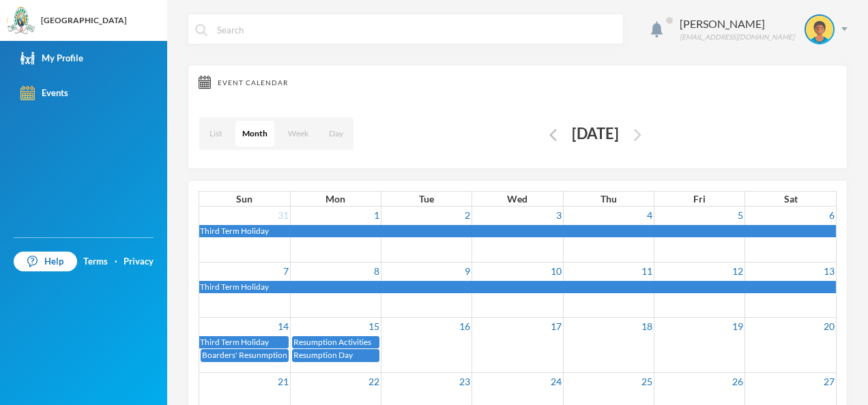 This screenshot has width=868, height=405. I want to click on span: Resumption Activities, so click(333, 341).